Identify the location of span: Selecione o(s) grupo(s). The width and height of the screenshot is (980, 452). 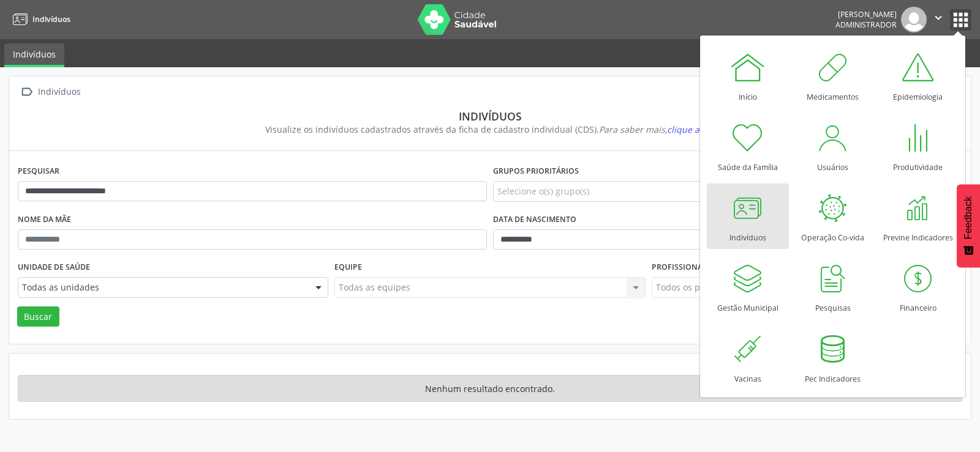
(543, 191).